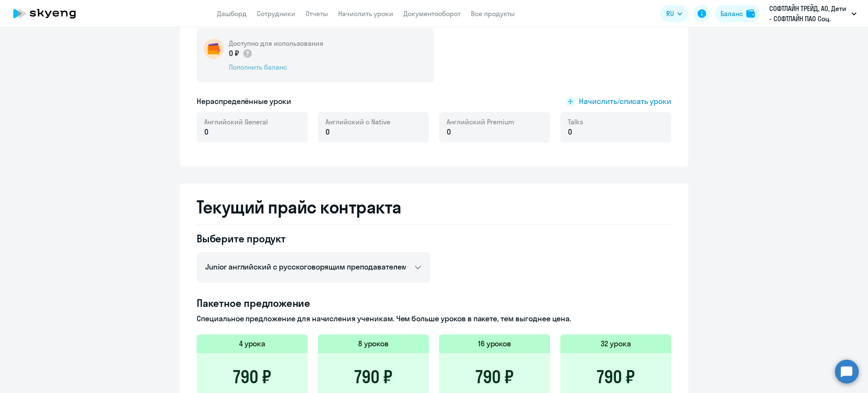  Describe the element at coordinates (276, 44) in the screenshot. I see `h5: Доступно для использования` at that location.